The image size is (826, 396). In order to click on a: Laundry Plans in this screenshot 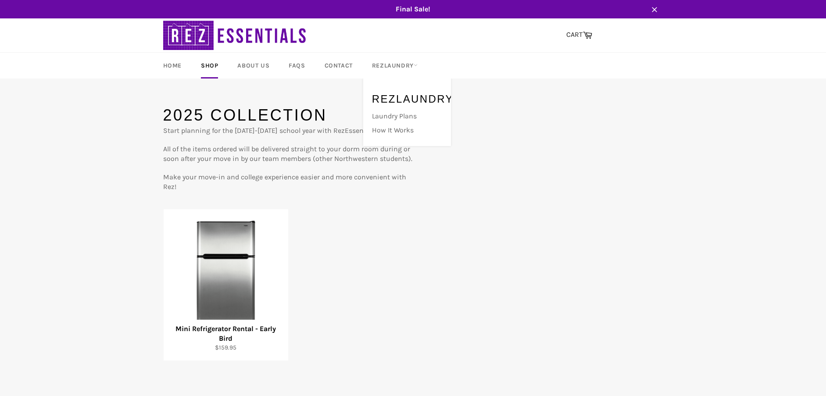, I will do `click(405, 116)`.